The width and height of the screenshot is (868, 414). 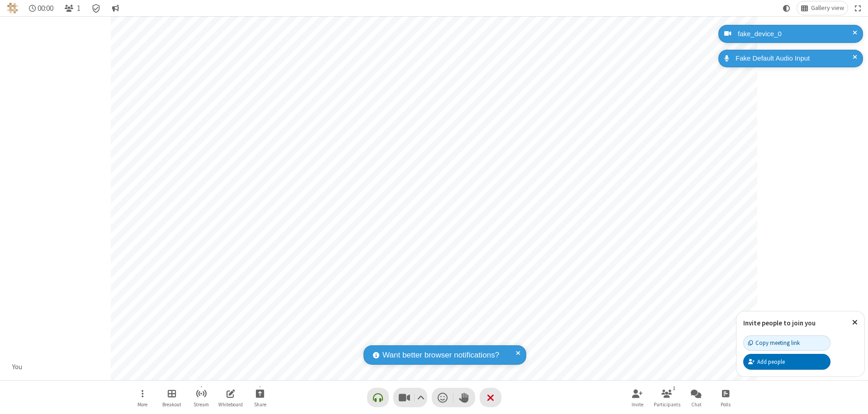 What do you see at coordinates (638, 404) in the screenshot?
I see `span: Invite` at bounding box center [638, 404].